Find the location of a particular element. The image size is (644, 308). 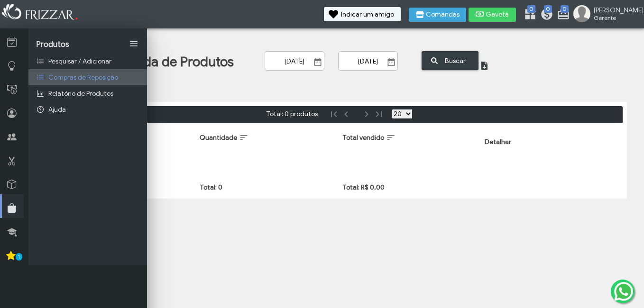

input: Data Final is located at coordinates (368, 61).